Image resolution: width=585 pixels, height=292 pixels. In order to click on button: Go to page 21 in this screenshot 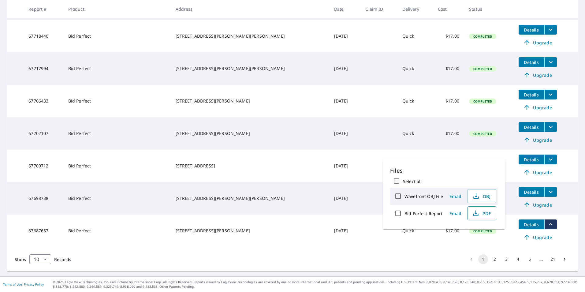, I will do `click(553, 259)`.